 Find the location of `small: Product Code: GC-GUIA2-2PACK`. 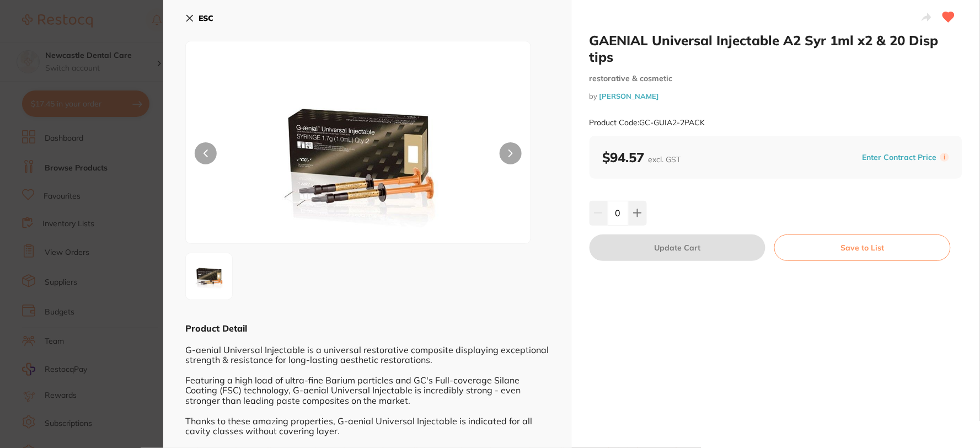

small: Product Code: GC-GUIA2-2PACK is located at coordinates (647, 122).